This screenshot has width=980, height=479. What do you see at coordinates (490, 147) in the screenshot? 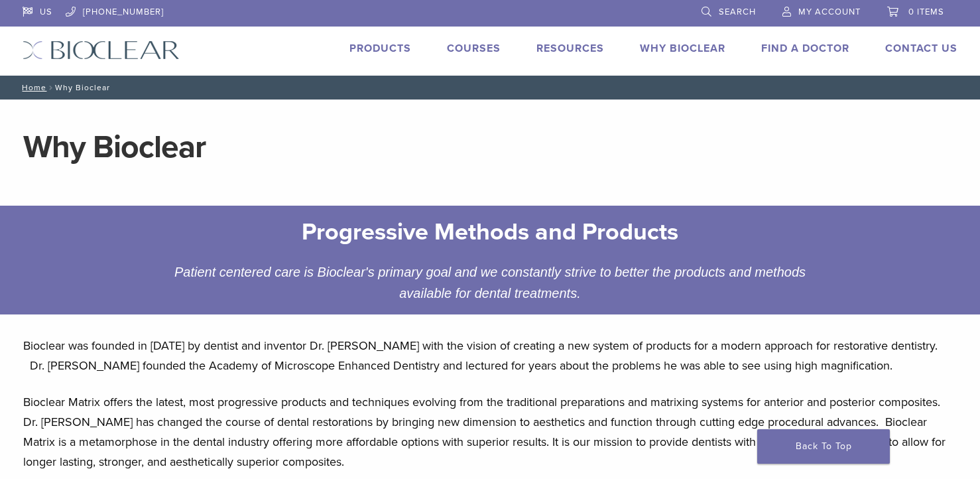
I see `h1: Why Bioclear` at bounding box center [490, 147].